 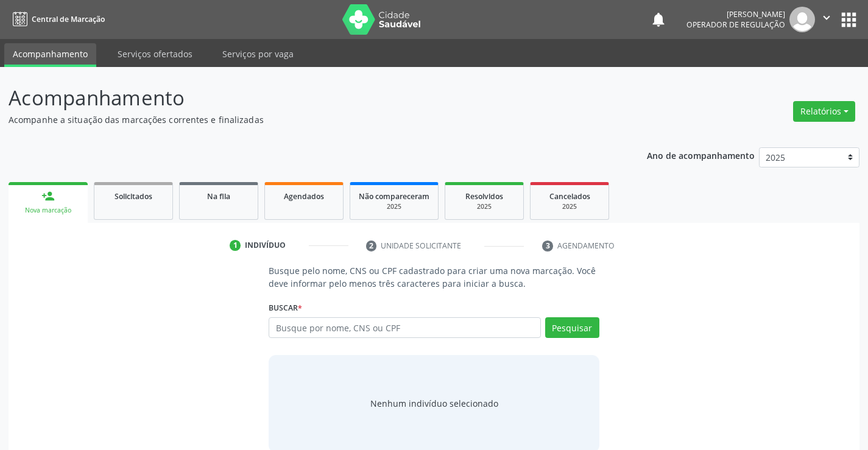 I want to click on a: Central de Marcação, so click(x=57, y=19).